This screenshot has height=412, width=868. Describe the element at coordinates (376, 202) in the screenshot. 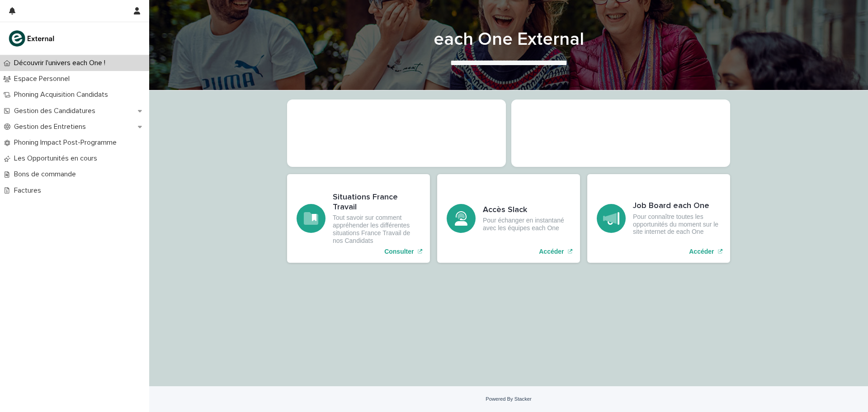

I see `h3: Situations France Travail` at that location.